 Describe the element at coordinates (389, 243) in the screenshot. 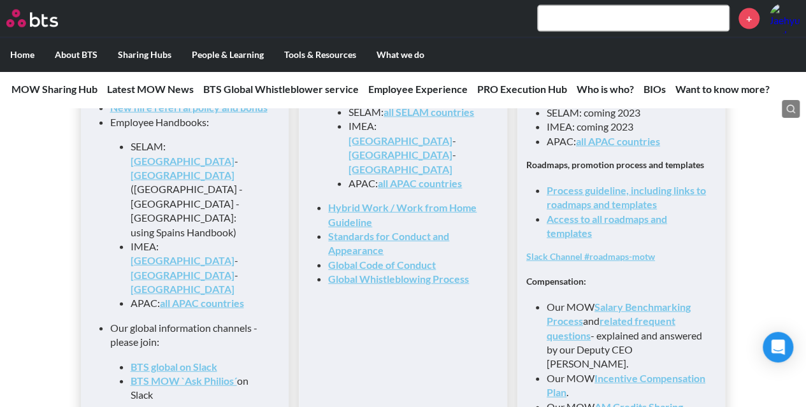

I see `a: Standards for Conduct and Appearance` at that location.